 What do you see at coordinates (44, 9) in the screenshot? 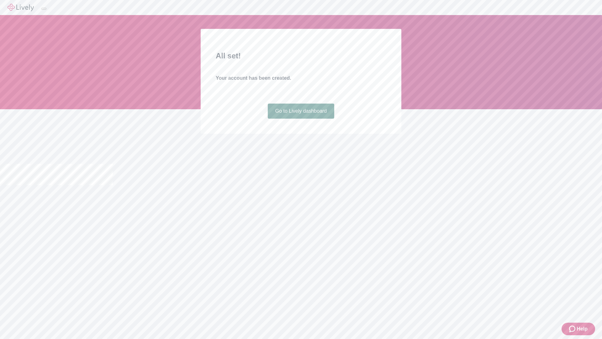
I see `button: Log out` at bounding box center [44, 9].